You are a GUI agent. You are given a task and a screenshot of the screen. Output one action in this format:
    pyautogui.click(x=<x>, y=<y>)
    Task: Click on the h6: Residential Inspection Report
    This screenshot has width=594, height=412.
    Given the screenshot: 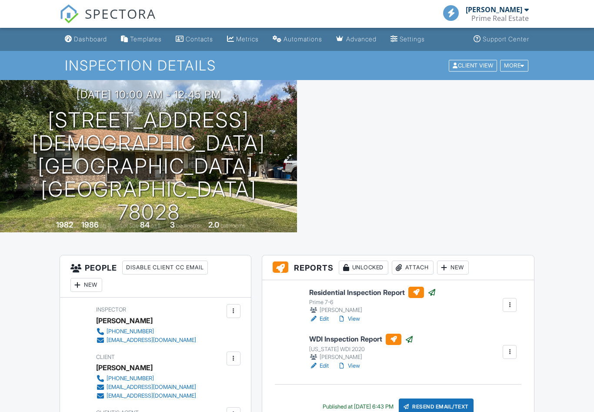 What is the action you would take?
    pyautogui.click(x=372, y=292)
    